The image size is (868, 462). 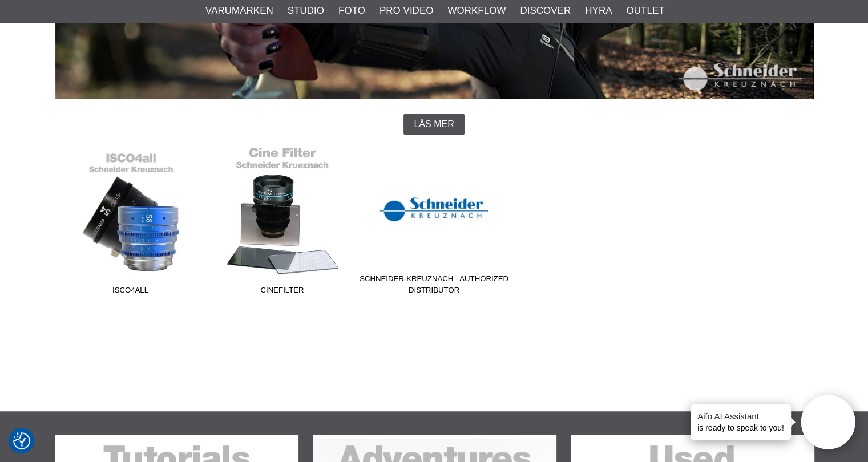 What do you see at coordinates (406, 11) in the screenshot?
I see `a: Pro Video` at bounding box center [406, 11].